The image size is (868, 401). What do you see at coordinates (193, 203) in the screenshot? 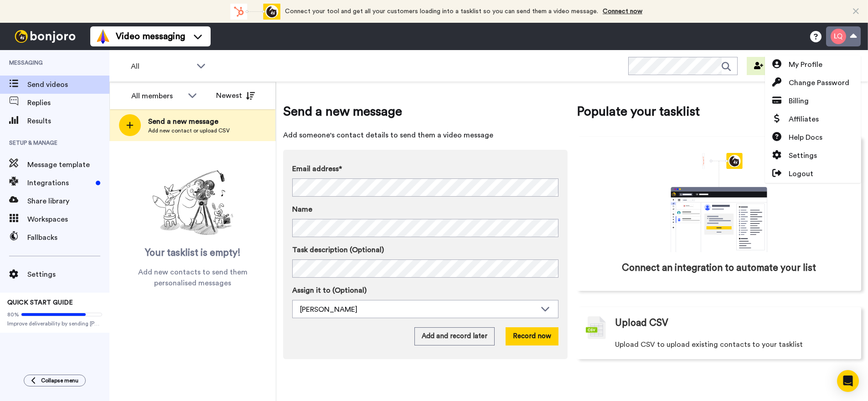
I see `img: ready-set-action.png` at bounding box center [193, 203].